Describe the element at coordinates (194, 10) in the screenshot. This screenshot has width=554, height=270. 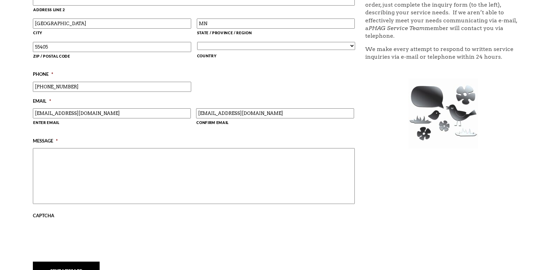
I see `label: Address Line 2` at that location.